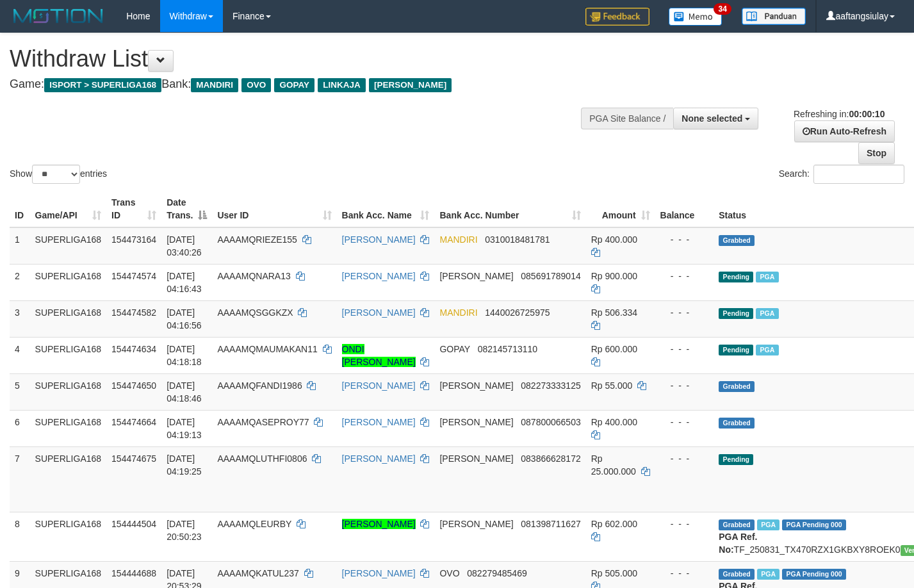  Describe the element at coordinates (186, 209) in the screenshot. I see `th: Date Trans.: activate to sort column descending` at that location.